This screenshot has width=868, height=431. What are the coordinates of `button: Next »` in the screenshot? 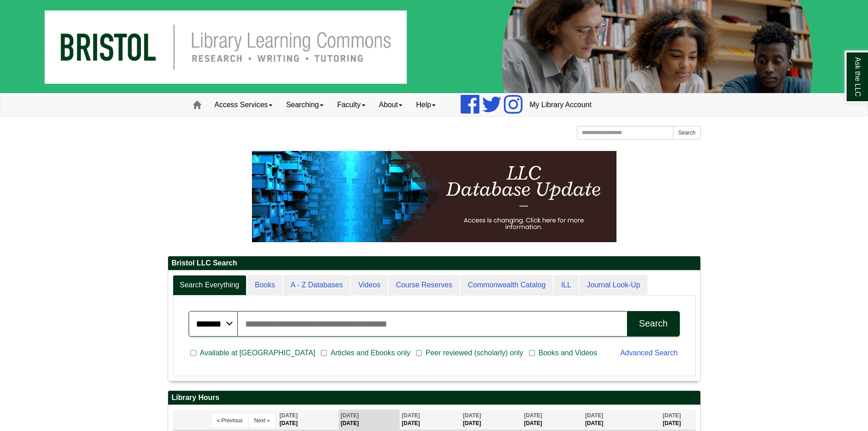 It's located at (262, 420).